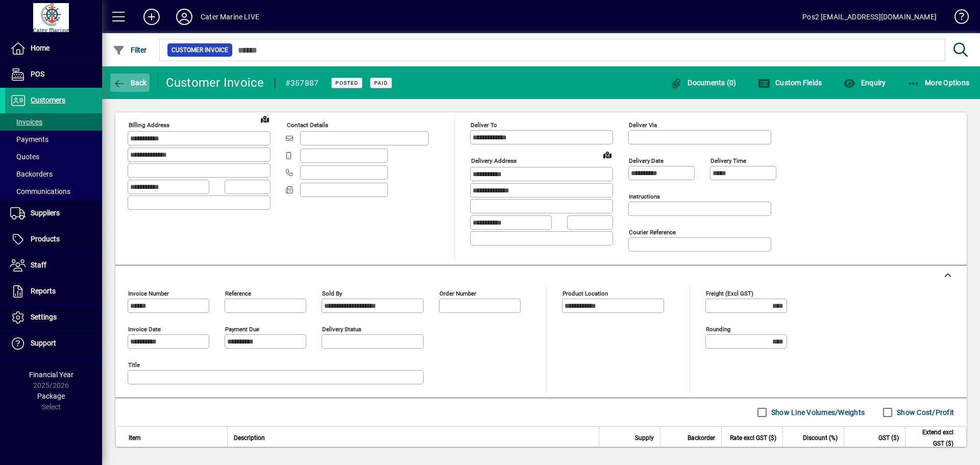 The width and height of the screenshot is (980, 465). What do you see at coordinates (54, 49) in the screenshot?
I see `a: Home` at bounding box center [54, 49].